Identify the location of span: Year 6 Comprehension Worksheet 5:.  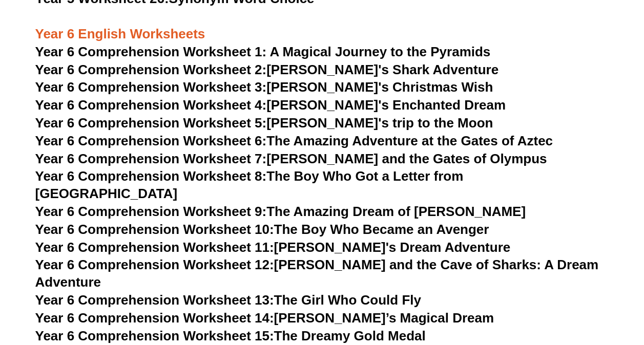
(151, 123).